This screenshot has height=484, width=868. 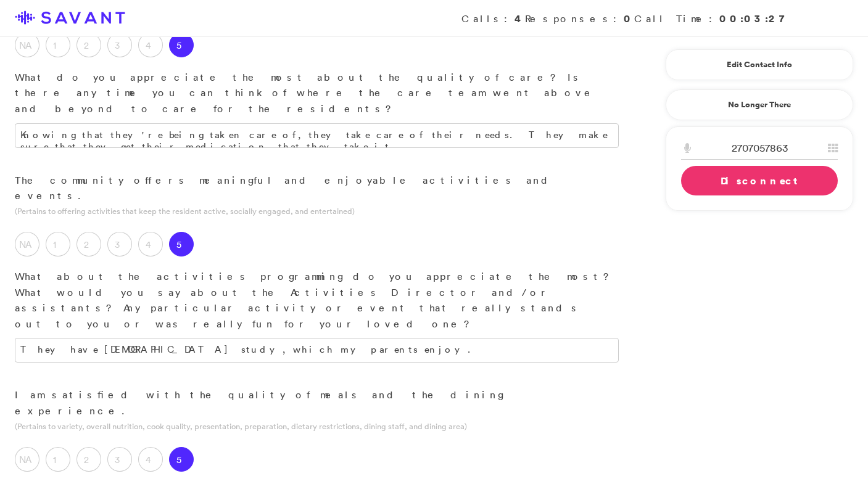 I want to click on p: (Pertains to variety, overall nutrition, cook quality, presentation, preparation, dietary restric..., so click(x=316, y=426).